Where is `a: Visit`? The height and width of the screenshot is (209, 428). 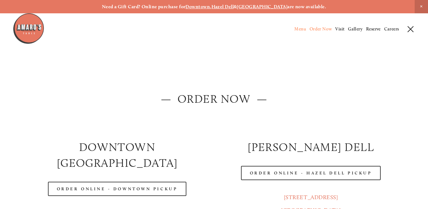 a: Visit is located at coordinates (340, 29).